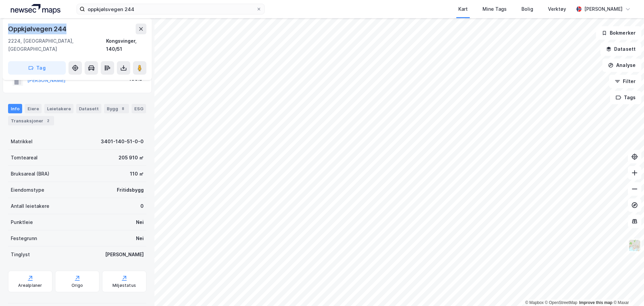 The width and height of the screenshot is (644, 306). I want to click on div: Kongsvinger, 140/51, so click(126, 45).